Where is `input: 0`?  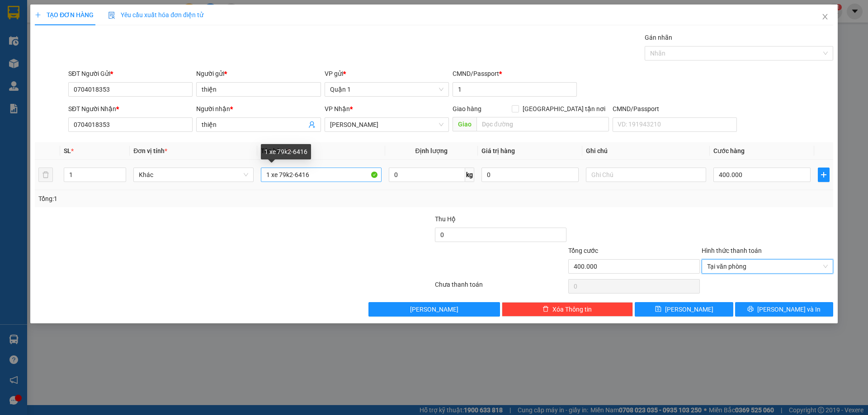
input: 0 is located at coordinates (530, 175).